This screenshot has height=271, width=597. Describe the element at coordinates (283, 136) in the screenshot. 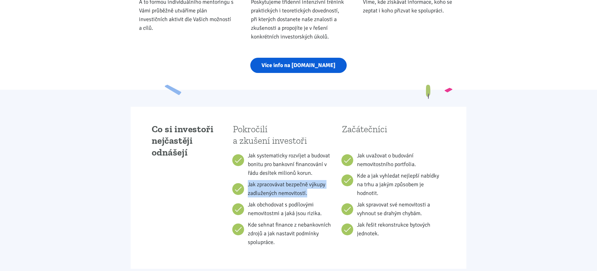

I see `h4: Pokročilí a zkušení investoři` at that location.